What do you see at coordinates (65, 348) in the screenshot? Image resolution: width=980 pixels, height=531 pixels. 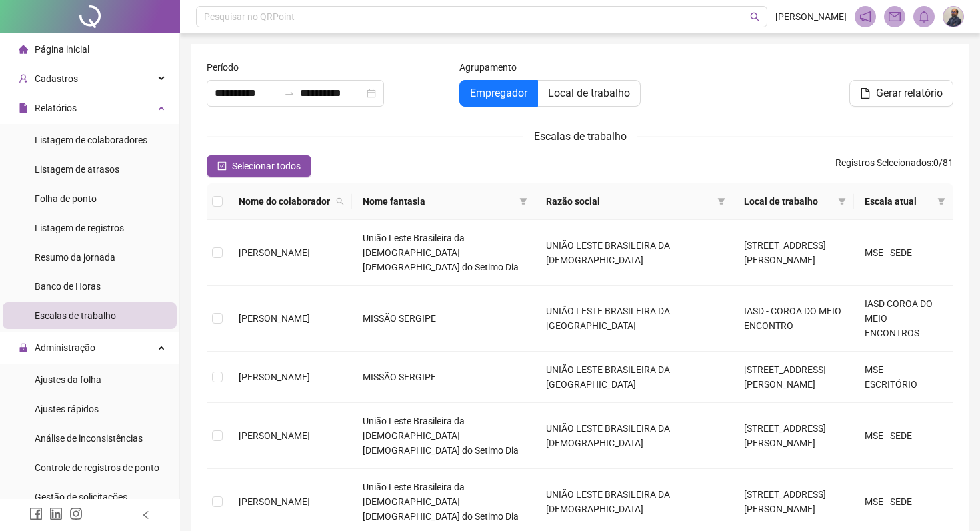 I see `span: Administração` at bounding box center [65, 348].